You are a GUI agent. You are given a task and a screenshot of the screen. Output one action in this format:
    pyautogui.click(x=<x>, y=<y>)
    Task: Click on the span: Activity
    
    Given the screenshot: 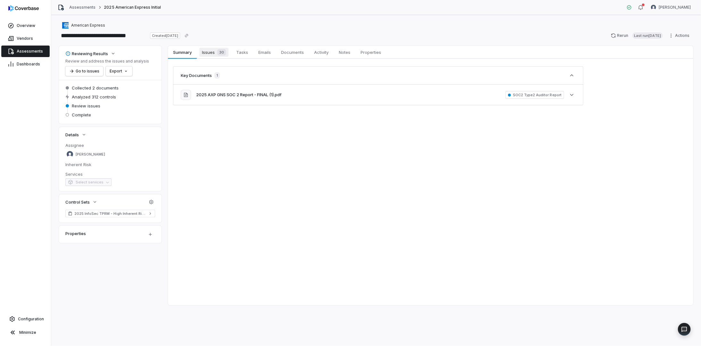 What is the action you would take?
    pyautogui.click(x=321, y=52)
    